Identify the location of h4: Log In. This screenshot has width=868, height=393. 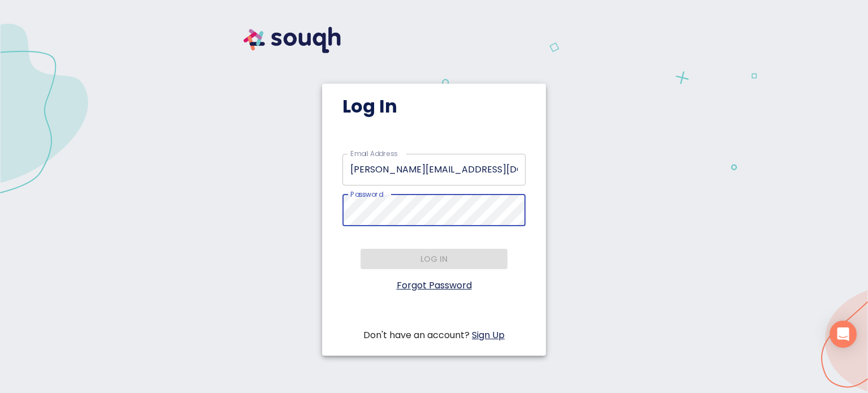
(434, 106).